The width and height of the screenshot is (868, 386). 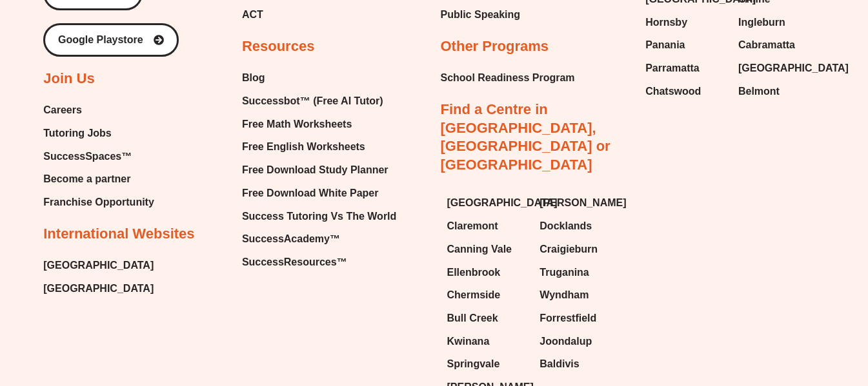 I want to click on button: Text, so click(x=338, y=11).